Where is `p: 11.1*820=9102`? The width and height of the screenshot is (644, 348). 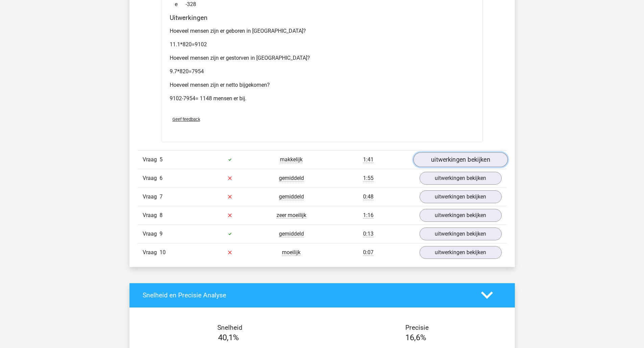
p: 11.1*820=9102 is located at coordinates (322, 45).